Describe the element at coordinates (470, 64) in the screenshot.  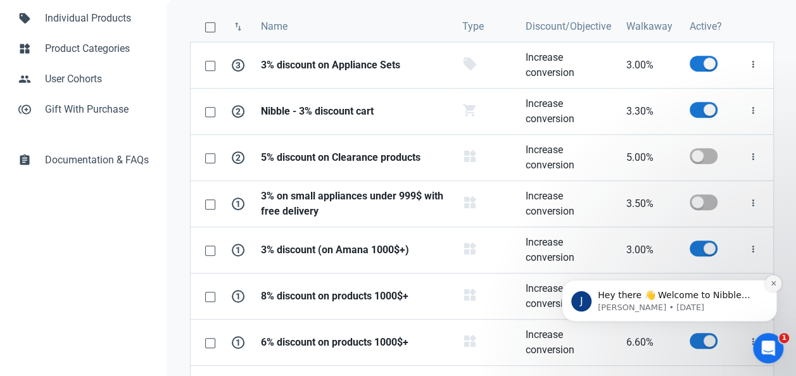
I see `span: local_offer` at that location.